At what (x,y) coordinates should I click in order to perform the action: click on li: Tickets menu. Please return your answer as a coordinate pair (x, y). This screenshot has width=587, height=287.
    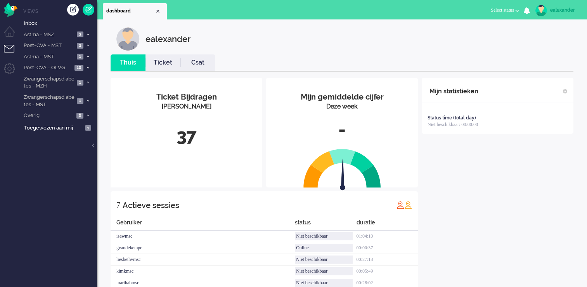
    Looking at the image, I should click on (12, 53).